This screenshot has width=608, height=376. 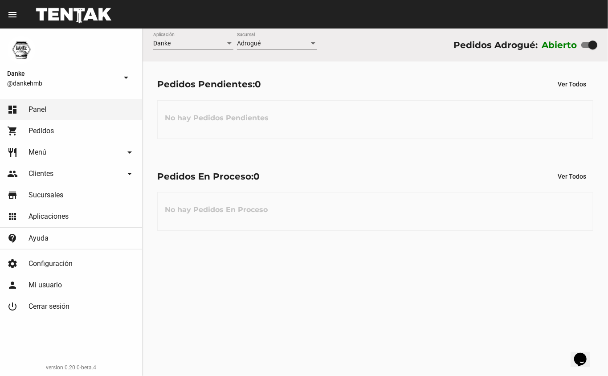 I want to click on mat-icon: menu, so click(x=12, y=15).